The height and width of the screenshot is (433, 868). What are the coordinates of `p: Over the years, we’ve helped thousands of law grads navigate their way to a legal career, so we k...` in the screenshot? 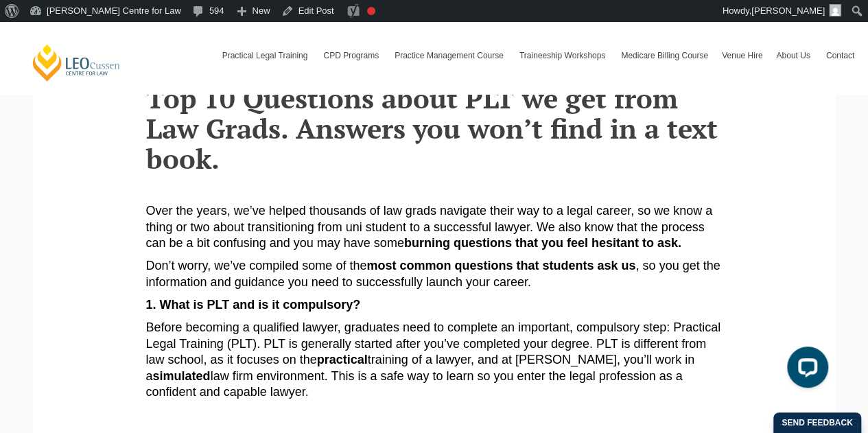 It's located at (435, 227).